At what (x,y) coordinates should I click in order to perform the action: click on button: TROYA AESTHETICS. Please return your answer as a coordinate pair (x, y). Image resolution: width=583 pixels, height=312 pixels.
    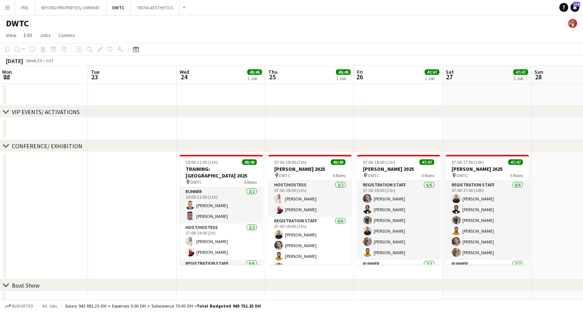
    Looking at the image, I should click on (155, 7).